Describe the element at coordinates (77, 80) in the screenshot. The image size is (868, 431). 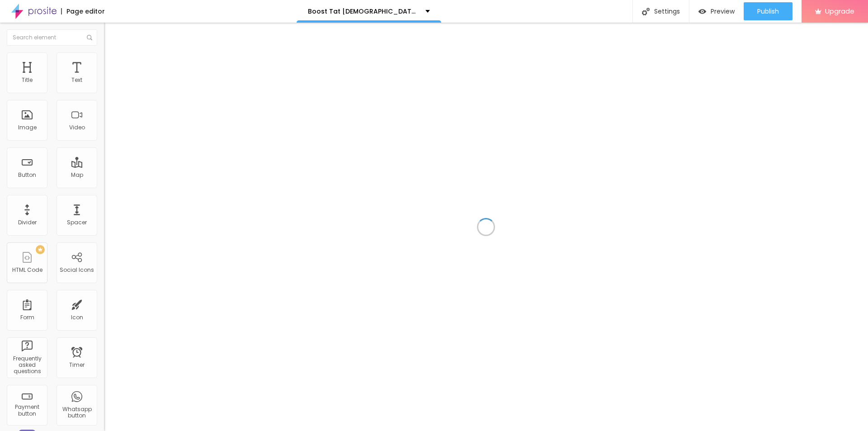
I see `div: Text` at that location.